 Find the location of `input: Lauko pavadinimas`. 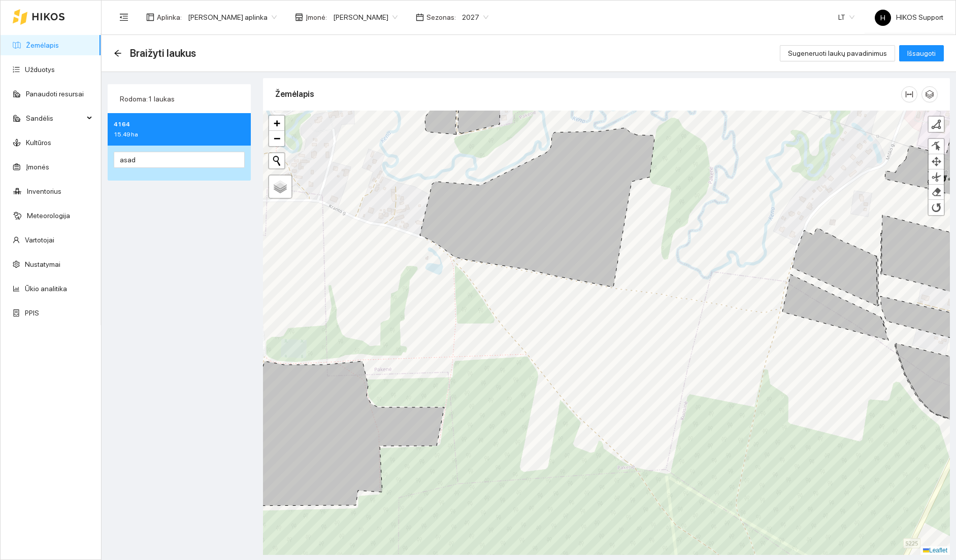

input: Lauko pavadinimas is located at coordinates (180, 160).